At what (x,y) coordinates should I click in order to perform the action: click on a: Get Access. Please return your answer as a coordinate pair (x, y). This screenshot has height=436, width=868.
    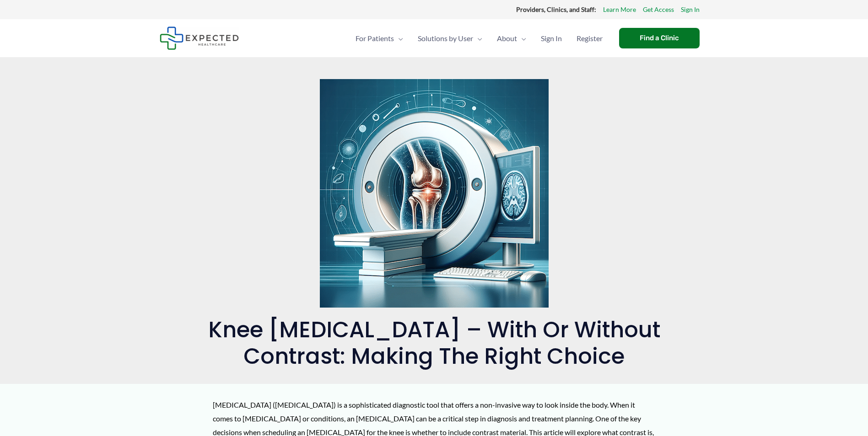
    Looking at the image, I should click on (659, 10).